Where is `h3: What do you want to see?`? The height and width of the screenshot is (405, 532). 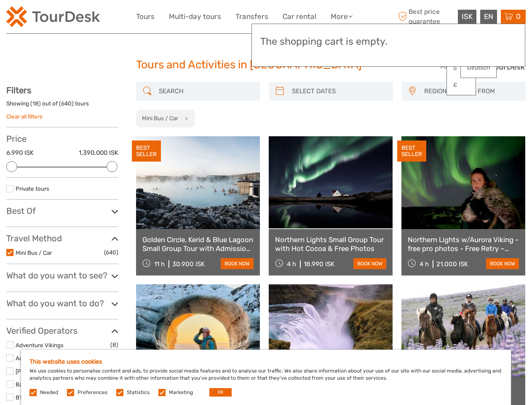 h3: What do you want to see? is located at coordinates (62, 275).